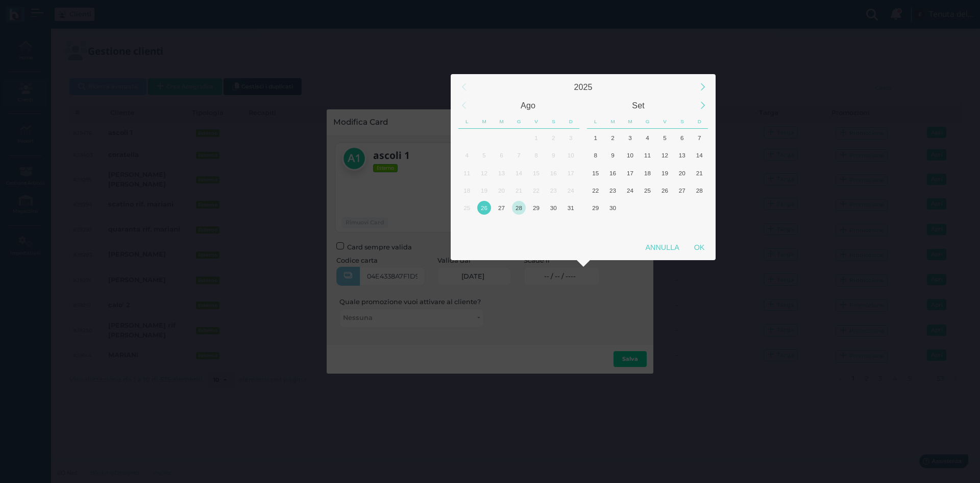 The image size is (980, 483). Describe the element at coordinates (553, 208) in the screenshot. I see `div: Sabato, Agosto 30` at that location.